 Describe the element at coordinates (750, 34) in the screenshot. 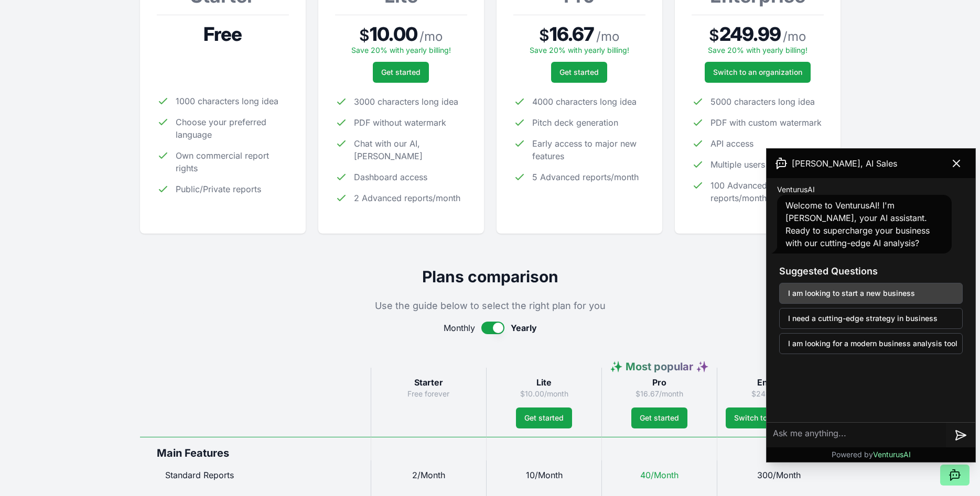

I see `span: 249.99` at that location.